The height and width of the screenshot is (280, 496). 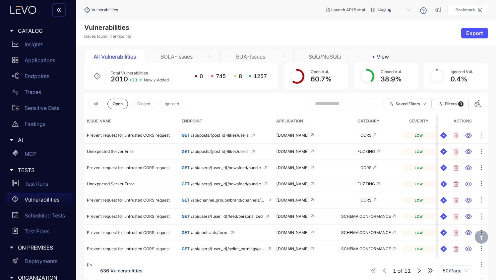 What do you see at coordinates (407, 104) in the screenshot?
I see `button: Saved Filtersdown` at bounding box center [407, 104].